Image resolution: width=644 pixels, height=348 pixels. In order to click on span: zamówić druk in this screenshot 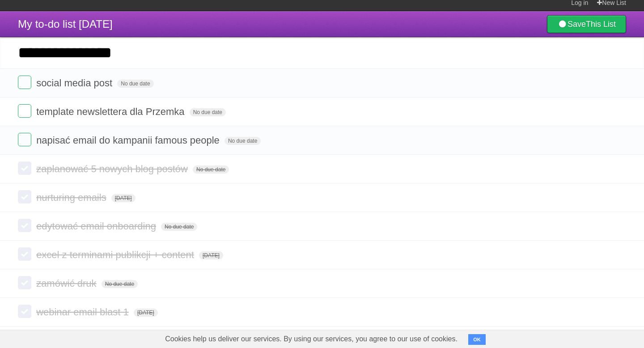, I will do `click(67, 283)`.